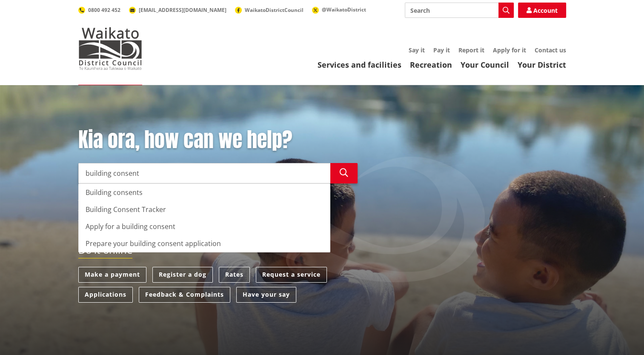 The image size is (644, 355). Describe the element at coordinates (359, 64) in the screenshot. I see `a: Services and facilities` at that location.